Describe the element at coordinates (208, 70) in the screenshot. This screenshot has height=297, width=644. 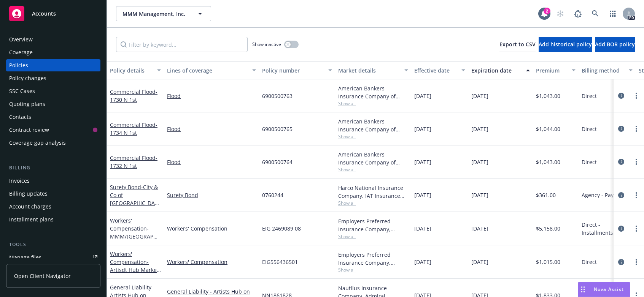
I see `div: Lines of coverage` at that location.